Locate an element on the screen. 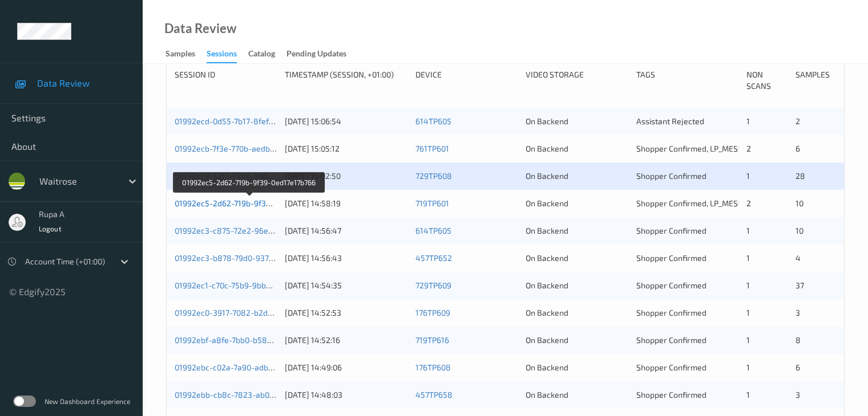 The image size is (868, 416). a: 01992ec5-2d62-719b-9f39-0ed17e17b766 is located at coordinates (250, 203).